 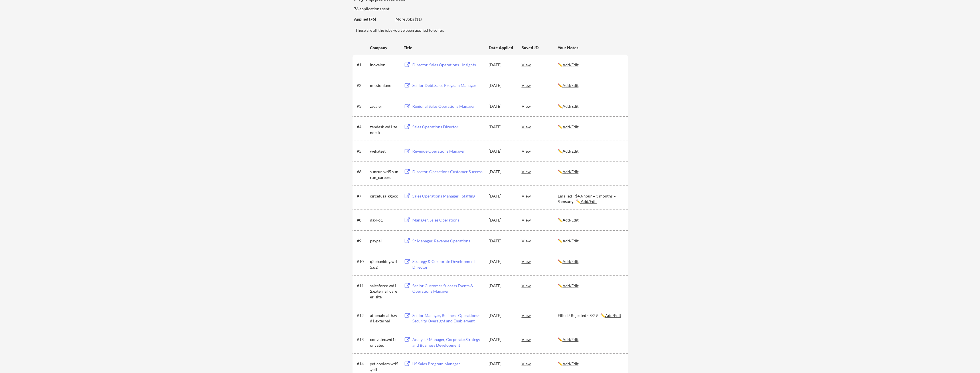 What do you see at coordinates (362, 65) in the screenshot?
I see `div: #1` at bounding box center [362, 65].